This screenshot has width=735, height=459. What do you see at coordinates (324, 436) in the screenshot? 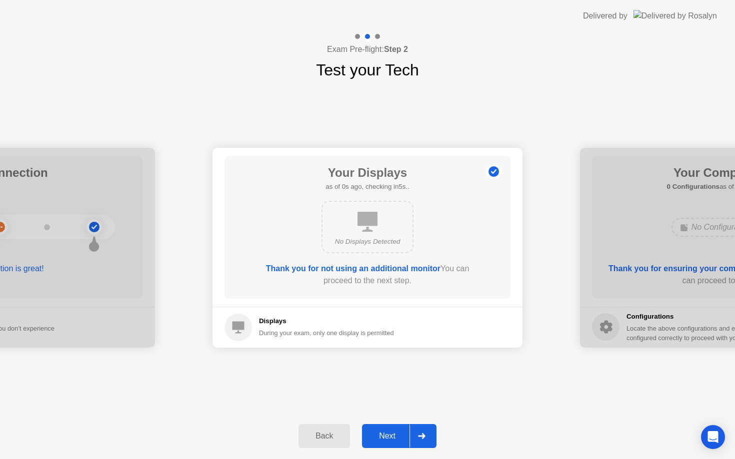
I see `button: Back` at bounding box center [324, 436].